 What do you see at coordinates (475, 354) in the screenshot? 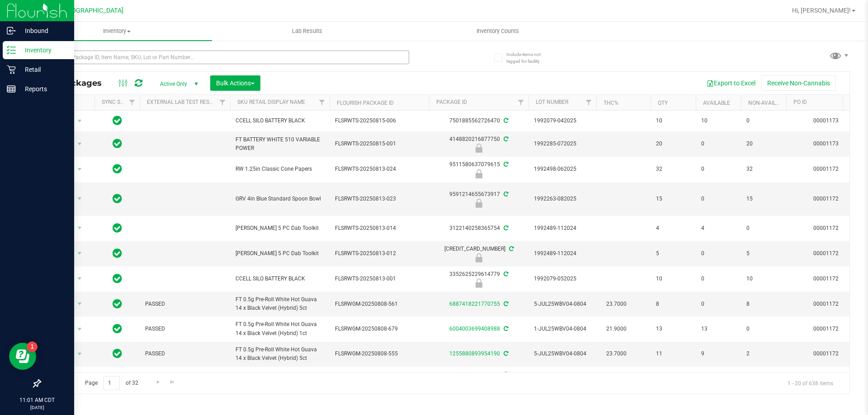
I see `a: 1255880893954190` at bounding box center [475, 354].